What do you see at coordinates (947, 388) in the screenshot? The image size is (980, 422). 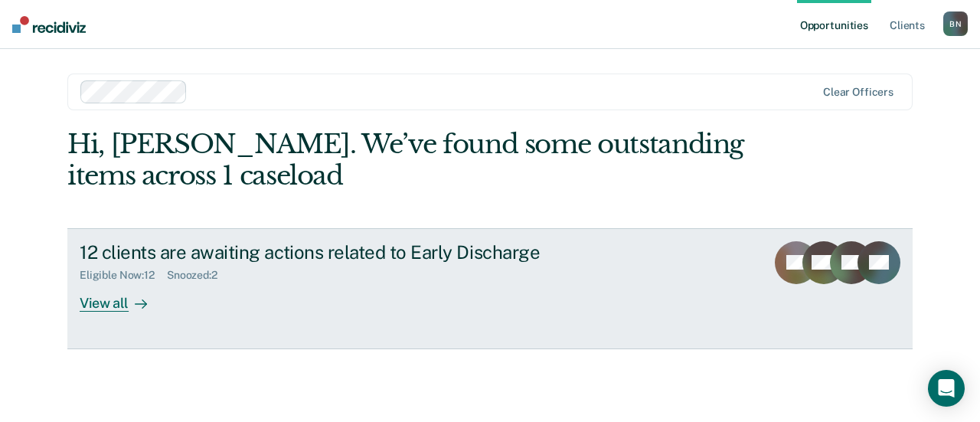 I see `div: Open Intercom Messenger` at bounding box center [947, 388].